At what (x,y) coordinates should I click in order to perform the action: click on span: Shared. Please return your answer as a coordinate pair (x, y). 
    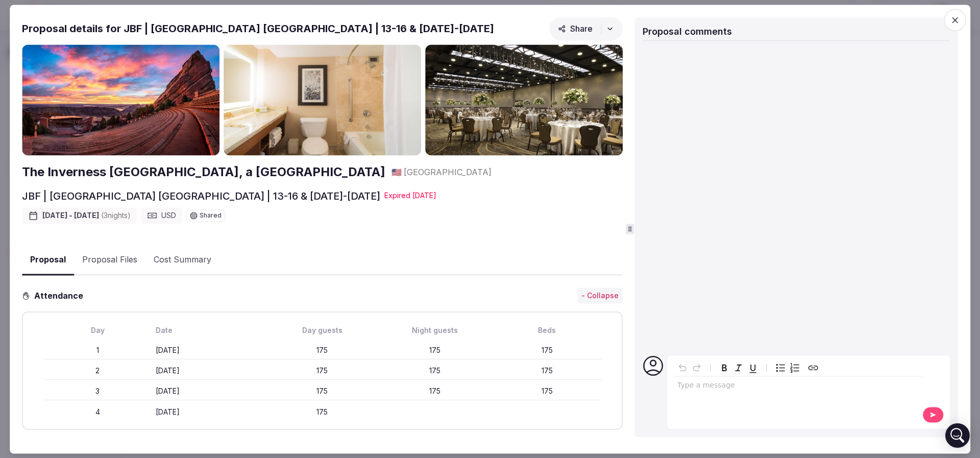
    Looking at the image, I should click on (210, 215).